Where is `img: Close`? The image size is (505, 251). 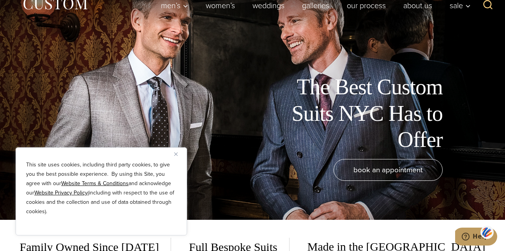 img: Close is located at coordinates (176, 154).